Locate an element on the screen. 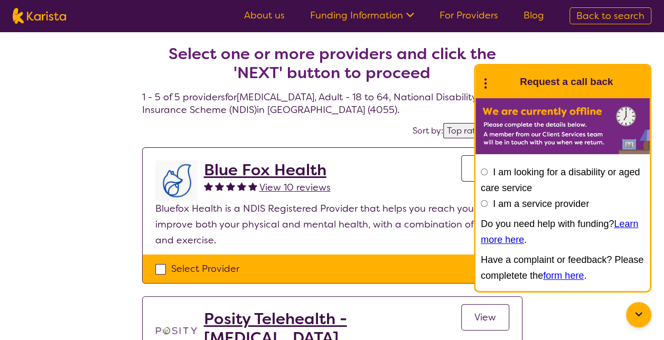 This screenshot has width=664, height=340. h2: Select one or more providers and click the 'NEXT' button to proceed is located at coordinates (332, 63).